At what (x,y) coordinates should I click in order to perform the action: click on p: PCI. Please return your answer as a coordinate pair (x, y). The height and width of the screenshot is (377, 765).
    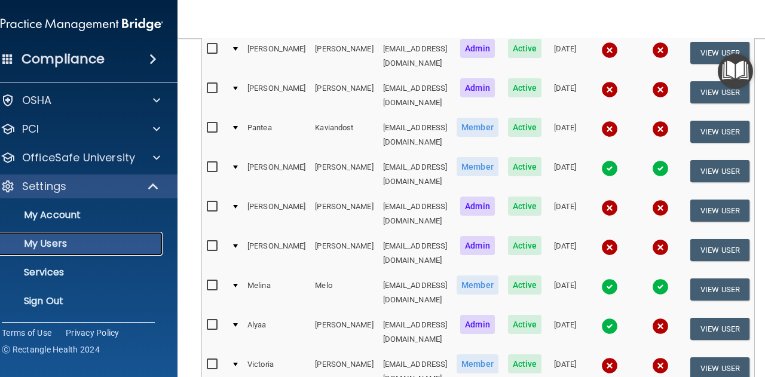
    Looking at the image, I should click on (30, 129).